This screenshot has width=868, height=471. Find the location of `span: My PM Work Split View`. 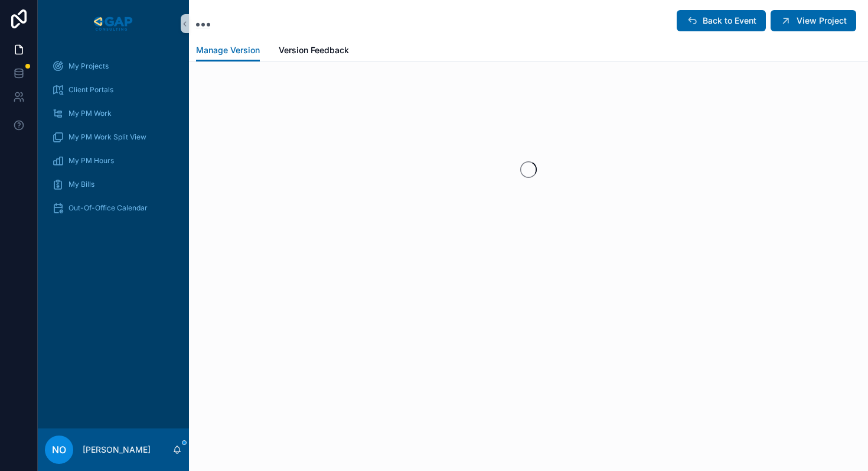

span: My PM Work Split View is located at coordinates (107, 137).